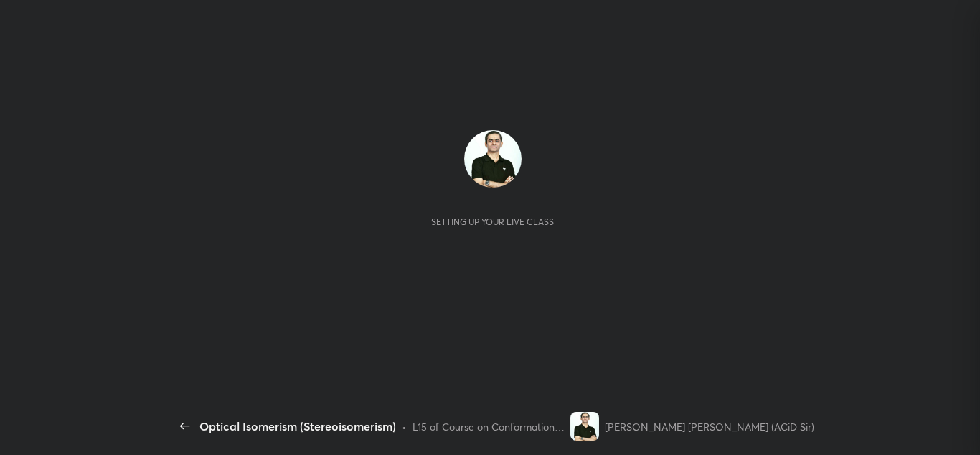 Image resolution: width=980 pixels, height=455 pixels. I want to click on div: L15 of Course on Conformational Isomerism for NEET 2026, so click(488, 426).